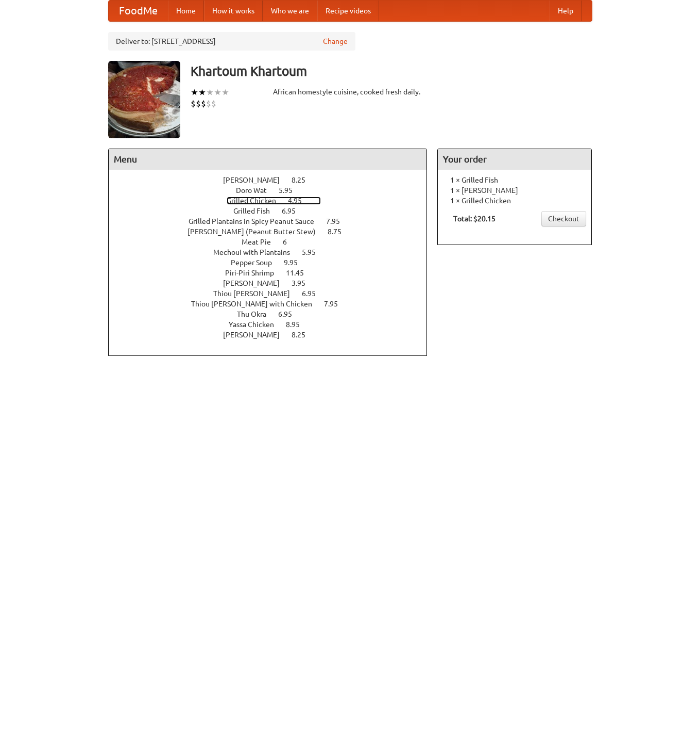 The width and height of the screenshot is (700, 730). What do you see at coordinates (336, 41) in the screenshot?
I see `a: Change` at bounding box center [336, 41].